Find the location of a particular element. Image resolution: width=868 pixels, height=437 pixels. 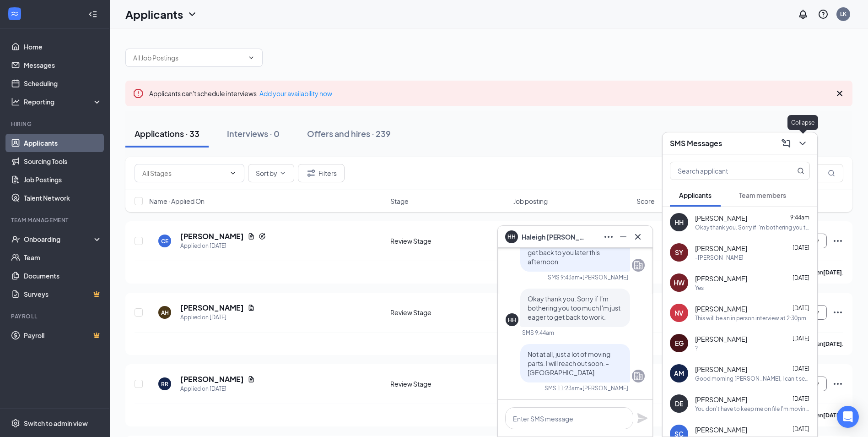

input: All Stages is located at coordinates (184, 173).